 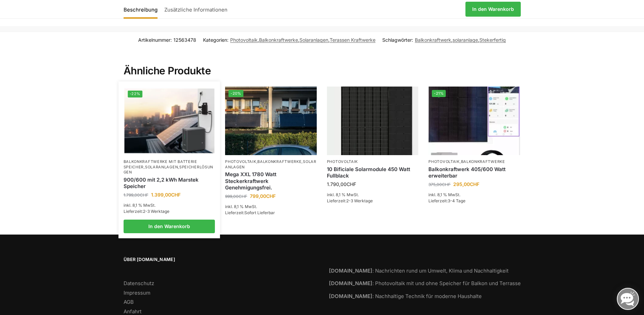 What do you see at coordinates (137, 293) in the screenshot?
I see `a: Impressum` at bounding box center [137, 293].